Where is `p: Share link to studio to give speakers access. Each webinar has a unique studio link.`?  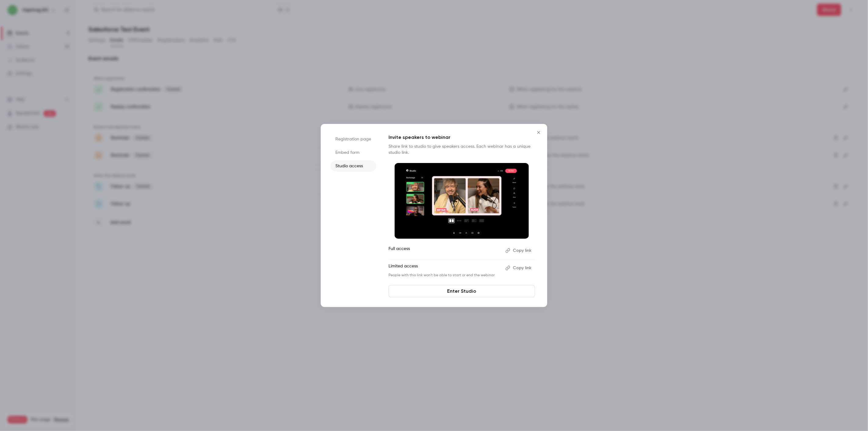
p: Share link to studio to give speakers access. Each webinar has a unique studio link. is located at coordinates (462, 150).